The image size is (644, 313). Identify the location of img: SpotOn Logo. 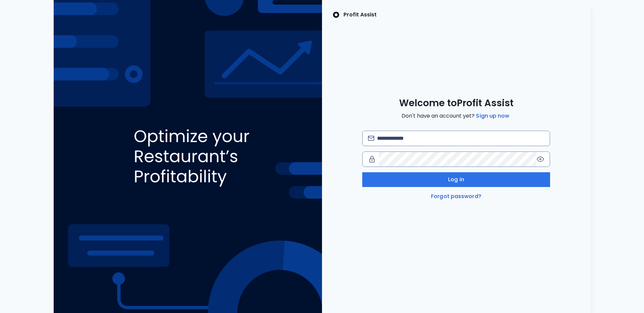
(336, 15).